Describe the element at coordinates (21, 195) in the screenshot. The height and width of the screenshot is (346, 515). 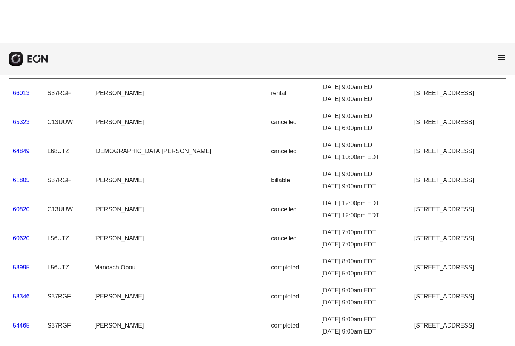
I see `a: 60620` at that location.